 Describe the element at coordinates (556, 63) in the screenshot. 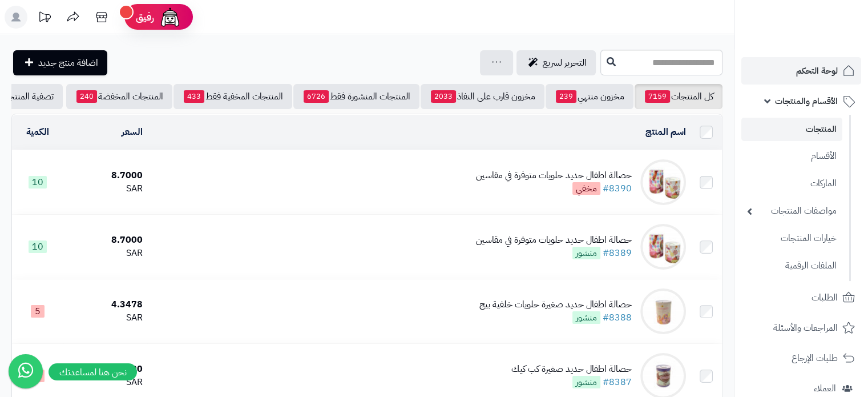

I see `a: التحرير لسريع` at that location.